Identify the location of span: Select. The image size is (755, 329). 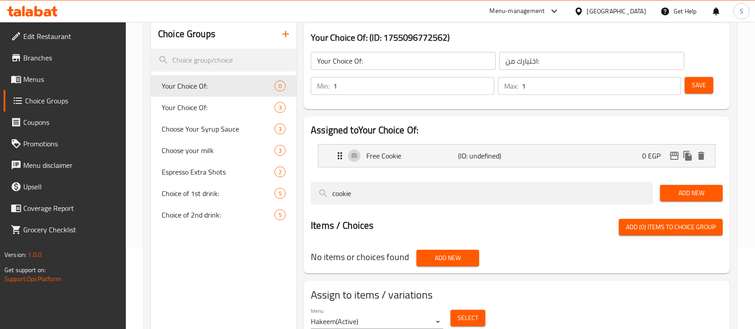
(468, 318).